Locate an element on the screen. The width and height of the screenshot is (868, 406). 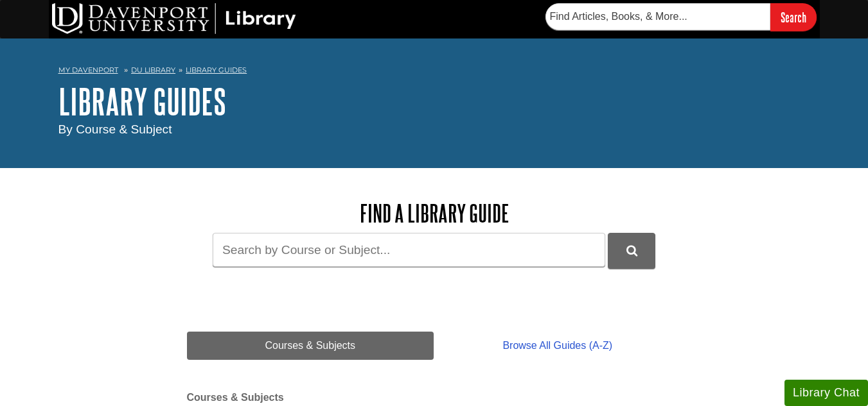
button: Library Chat is located at coordinates (827, 393).